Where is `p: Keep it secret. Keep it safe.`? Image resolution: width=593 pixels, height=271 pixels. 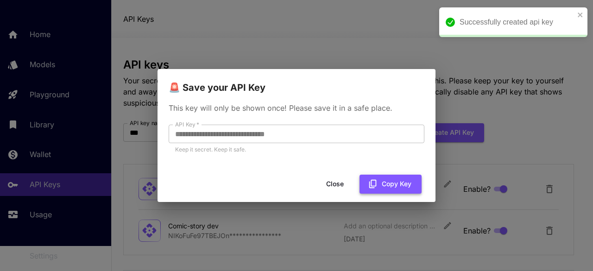
p: Keep it secret. Keep it safe. is located at coordinates (297, 150).